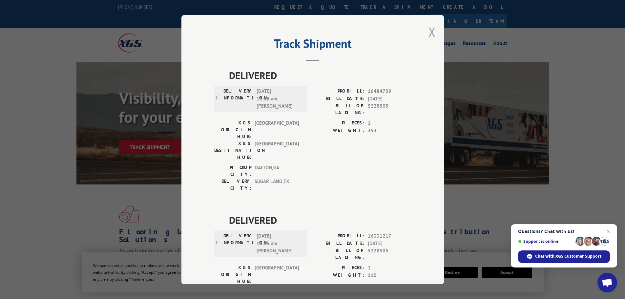 This screenshot has width=625, height=299. Describe the element at coordinates (607, 282) in the screenshot. I see `div: Open chat` at that location.